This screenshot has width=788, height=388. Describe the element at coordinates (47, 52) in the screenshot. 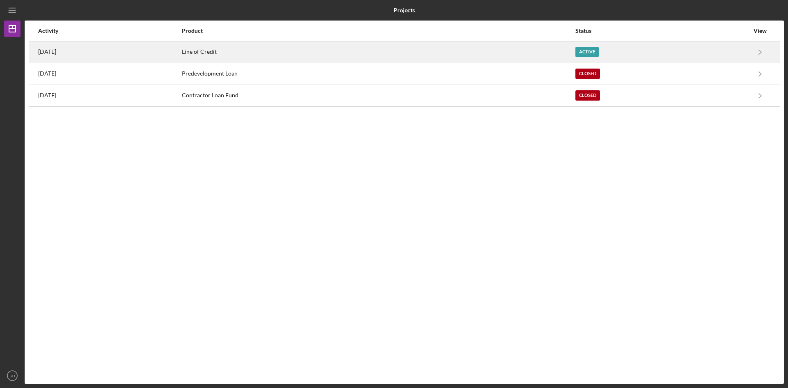

I see `time: 2025-09-04 18:20` at that location.